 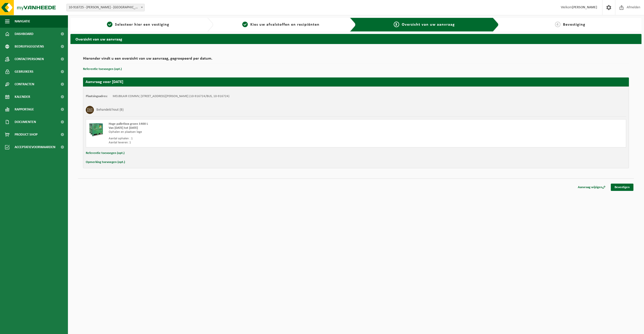 I want to click on span: Acceptatievoorwaarden, so click(x=35, y=147).